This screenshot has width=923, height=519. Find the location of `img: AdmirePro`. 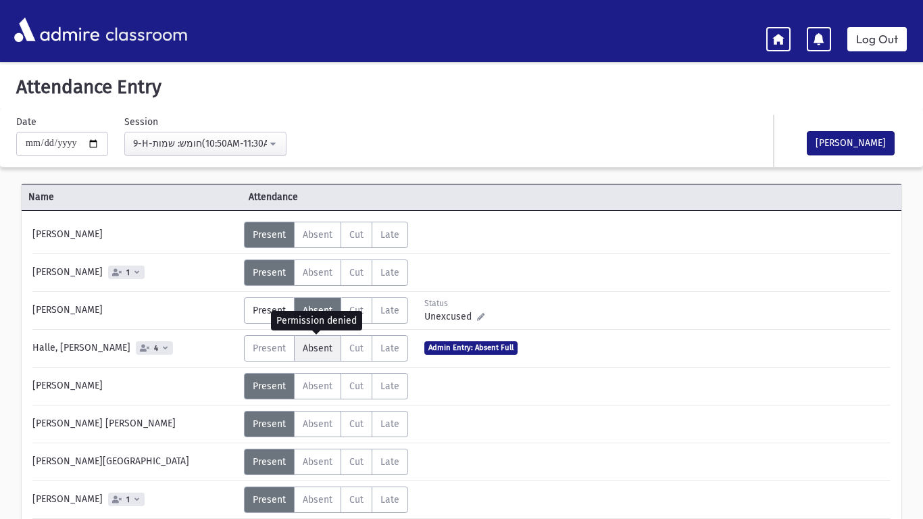

img: AdmirePro is located at coordinates (57, 30).